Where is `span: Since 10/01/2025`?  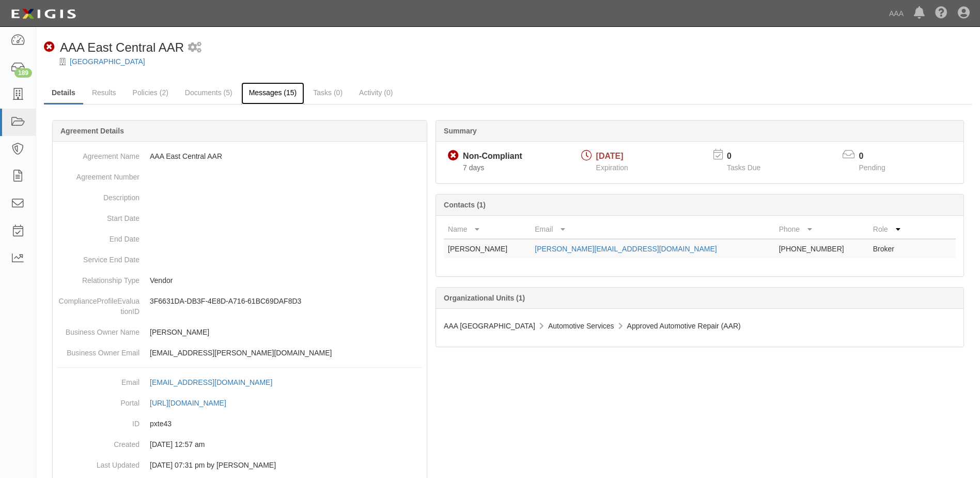 span: Since 10/01/2025 is located at coordinates (473, 167).